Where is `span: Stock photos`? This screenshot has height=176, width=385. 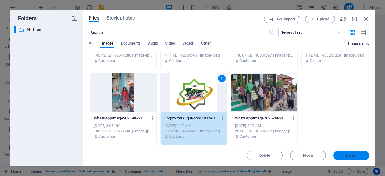 span: Stock photos is located at coordinates (121, 18).